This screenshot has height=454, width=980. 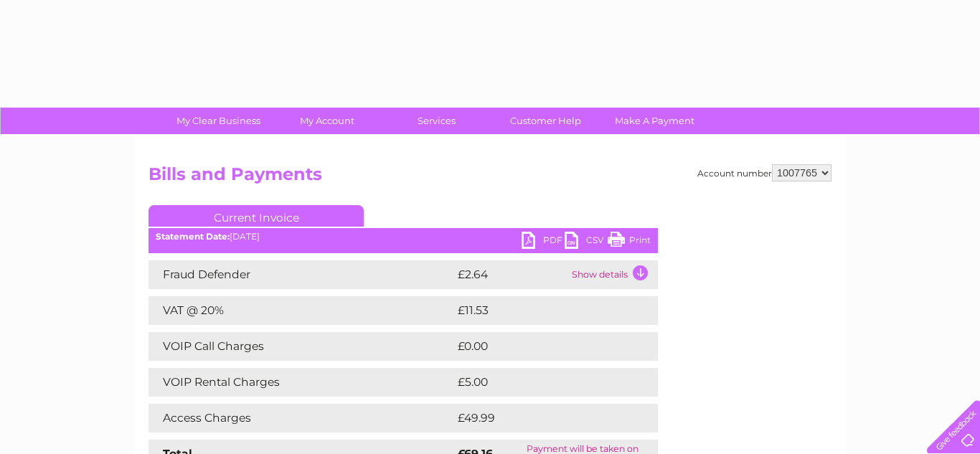 I want to click on a: Customer Help, so click(x=545, y=120).